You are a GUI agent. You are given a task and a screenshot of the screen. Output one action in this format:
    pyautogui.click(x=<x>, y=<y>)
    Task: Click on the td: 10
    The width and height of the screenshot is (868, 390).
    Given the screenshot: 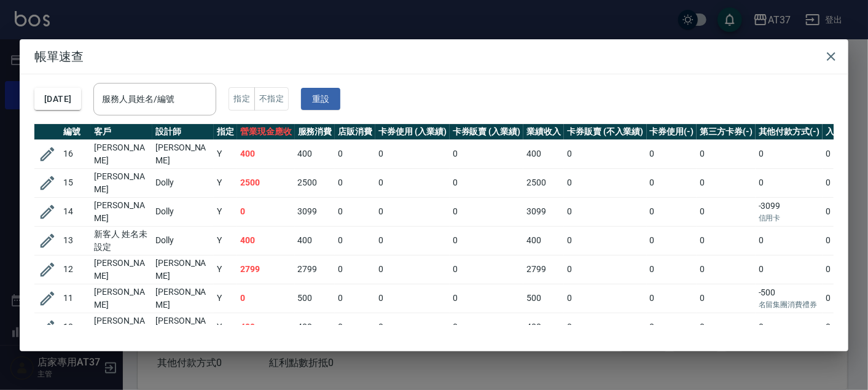 What is the action you would take?
    pyautogui.click(x=76, y=327)
    